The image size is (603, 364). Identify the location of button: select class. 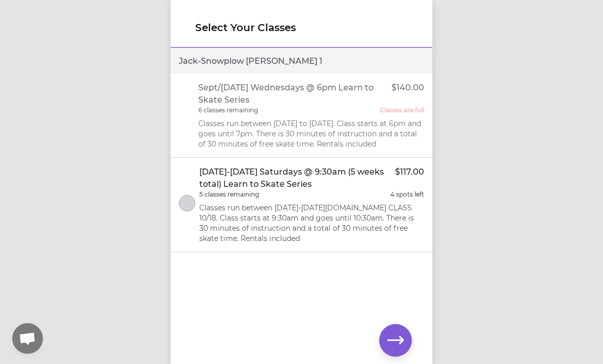
(187, 203).